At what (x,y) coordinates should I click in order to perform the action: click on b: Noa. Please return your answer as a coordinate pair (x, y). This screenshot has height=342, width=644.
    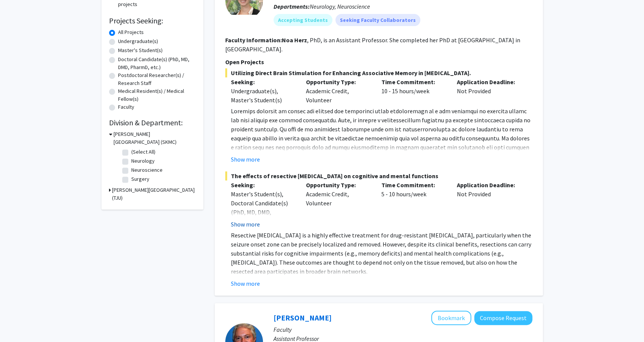
    Looking at the image, I should click on (288, 40).